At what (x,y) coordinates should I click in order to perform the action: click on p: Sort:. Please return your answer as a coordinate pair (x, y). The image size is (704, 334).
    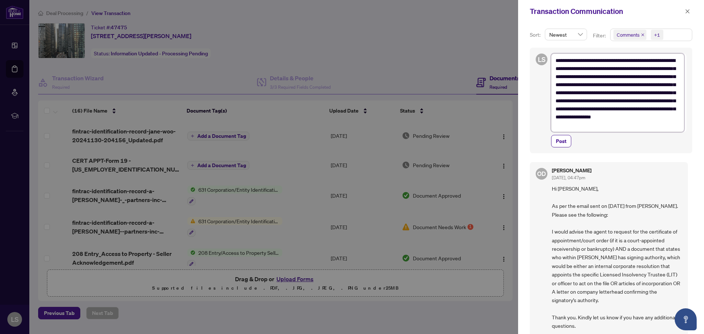
    Looking at the image, I should click on (536, 35).